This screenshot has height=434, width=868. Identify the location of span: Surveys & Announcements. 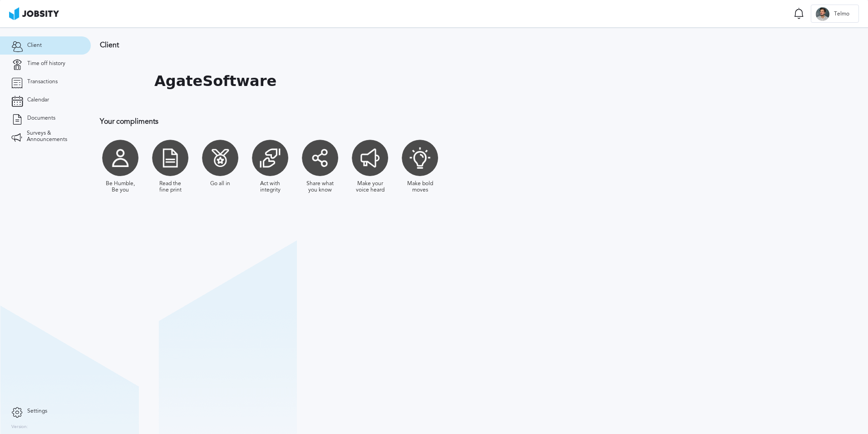
(53, 136).